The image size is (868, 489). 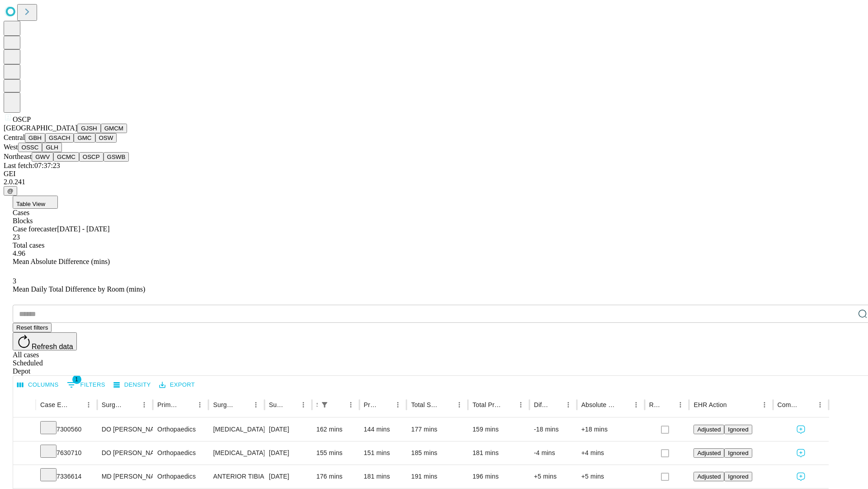 What do you see at coordinates (710, 405) in the screenshot?
I see `div: EHR Action` at bounding box center [710, 405].